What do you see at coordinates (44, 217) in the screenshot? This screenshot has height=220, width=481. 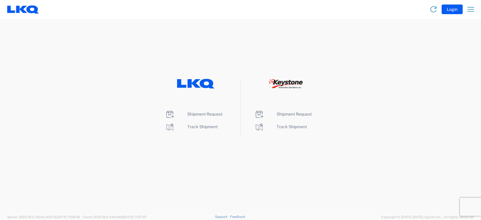 I see `span: Server: 2025.16.0-21b0bc45e7b` at bounding box center [44, 217].